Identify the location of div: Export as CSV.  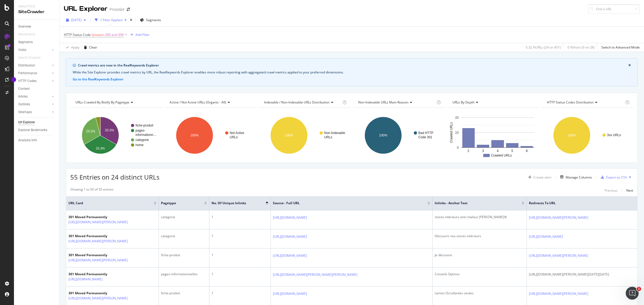
(616, 177).